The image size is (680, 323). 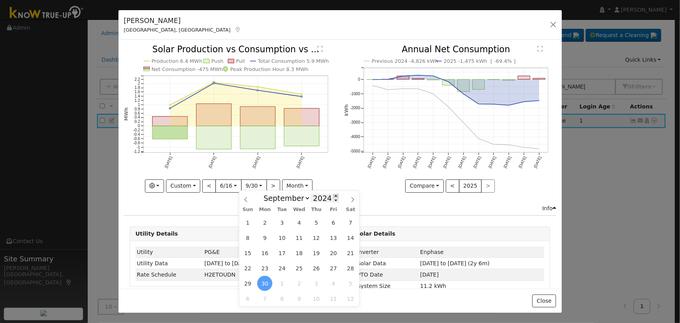 What do you see at coordinates (139, 83) in the screenshot?
I see `text: 2` at bounding box center [139, 83].